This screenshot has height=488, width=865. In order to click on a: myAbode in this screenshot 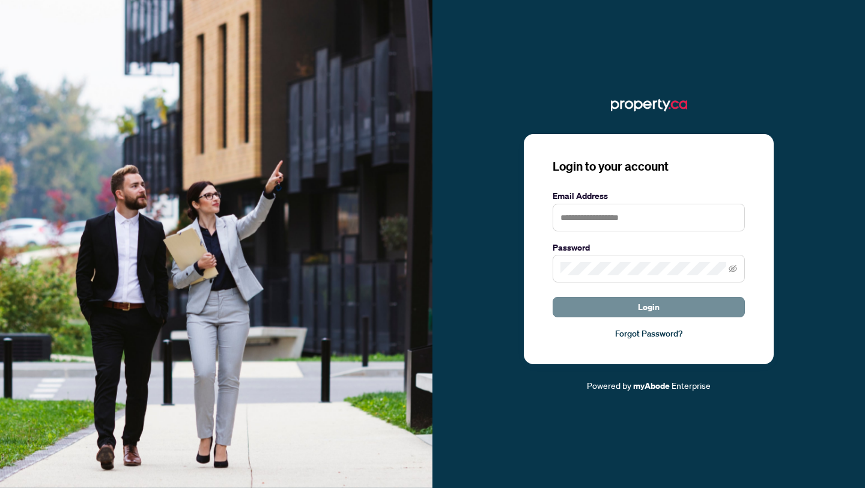, I will do `click(652, 386)`.